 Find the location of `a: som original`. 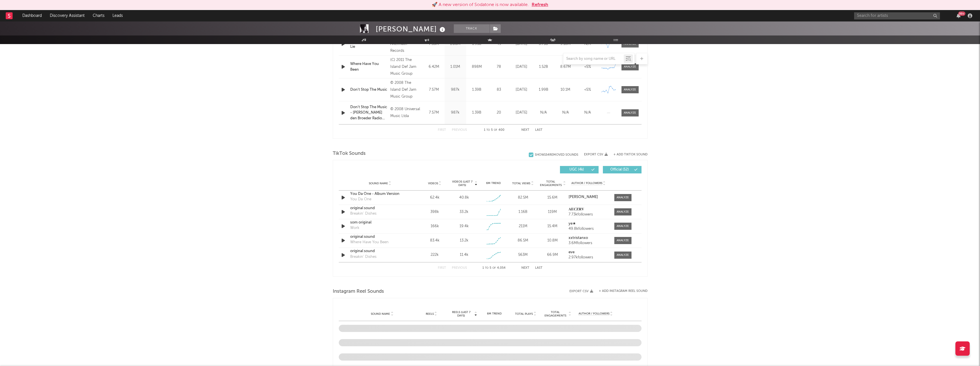

a: som original is located at coordinates (380, 223).